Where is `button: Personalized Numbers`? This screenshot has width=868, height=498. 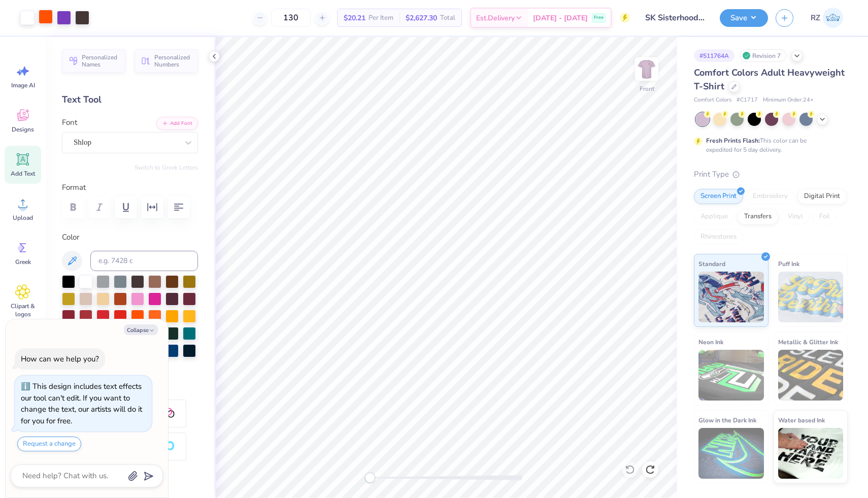 button: Personalized Numbers is located at coordinates (166, 61).